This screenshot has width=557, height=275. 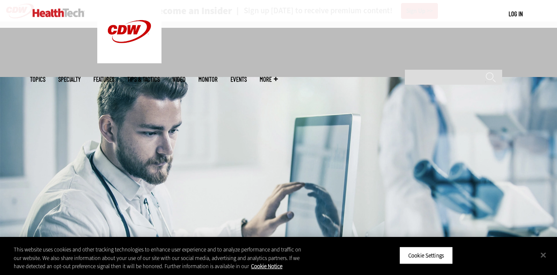 I want to click on a: Features, so click(x=104, y=79).